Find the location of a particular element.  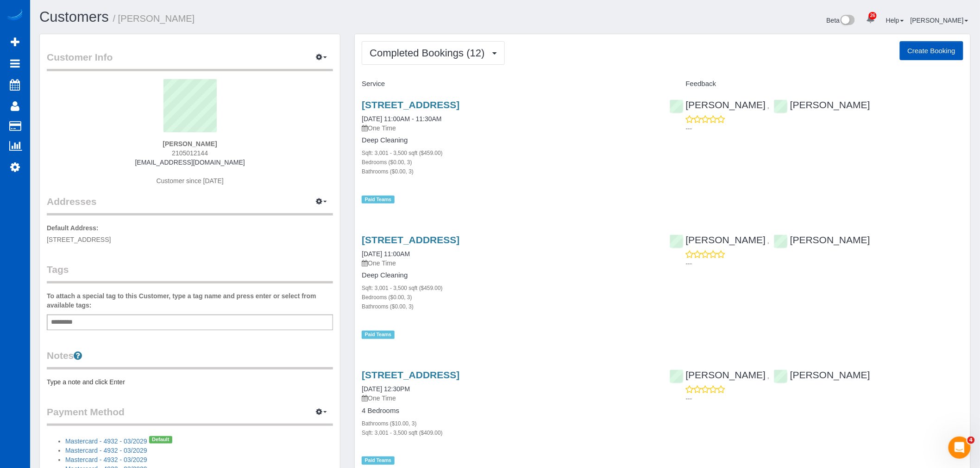

legend: Notes is located at coordinates (190, 359).